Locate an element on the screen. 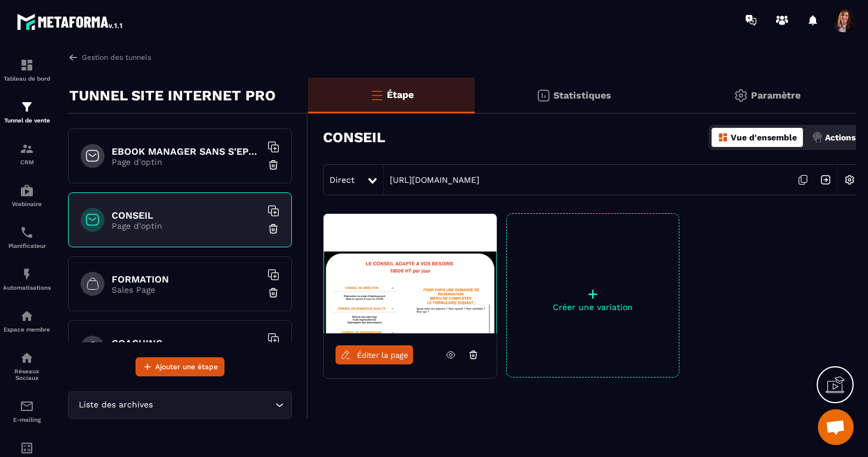 This screenshot has width=868, height=457. a: social-networksocial-networkRéseaux Sociaux is located at coordinates (27, 365).